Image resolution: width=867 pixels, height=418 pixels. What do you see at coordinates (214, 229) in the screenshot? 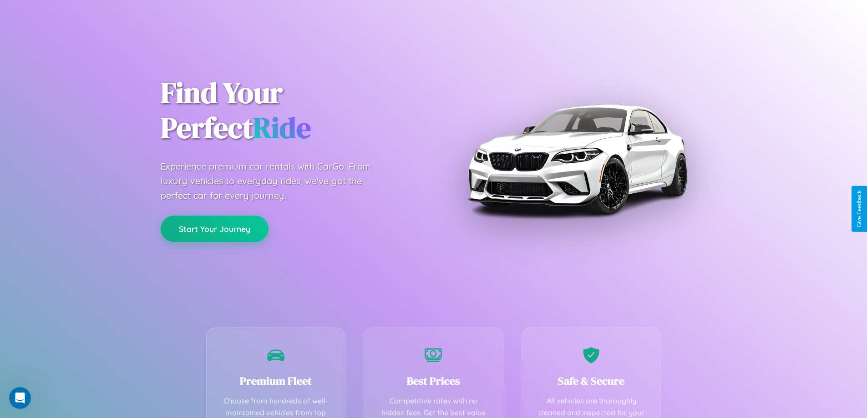
I see `button: Start Your Journey` at bounding box center [214, 229].